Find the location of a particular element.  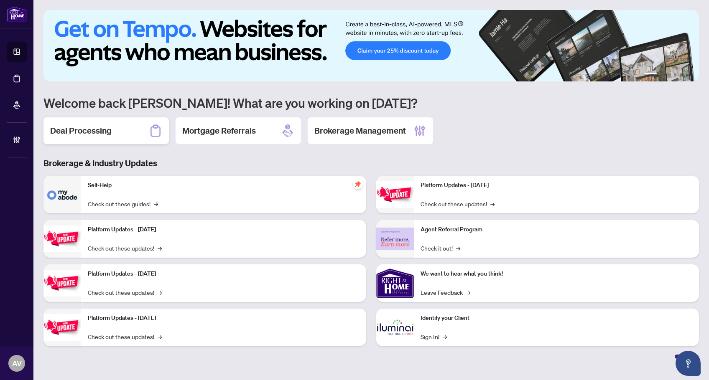

p: Identify your Client is located at coordinates (556, 318).